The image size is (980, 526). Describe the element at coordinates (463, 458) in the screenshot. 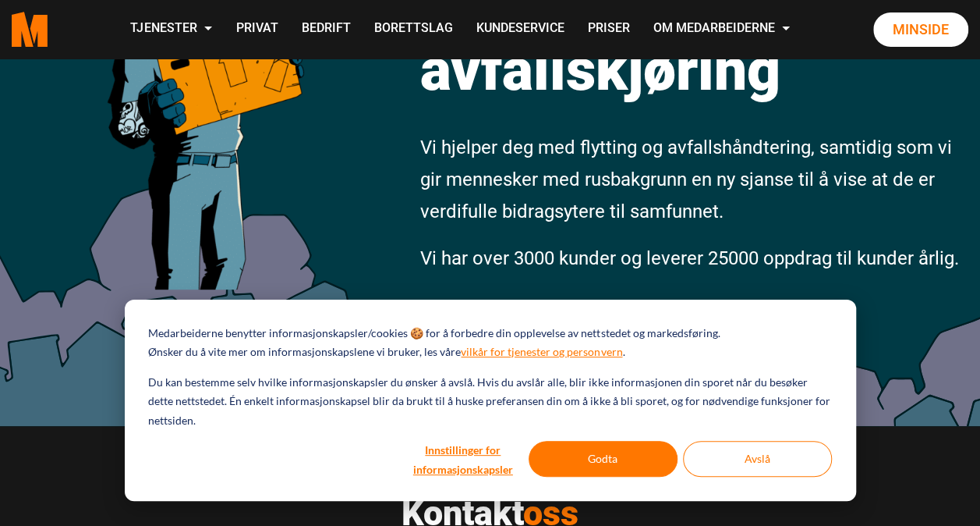

I see `button: Innstillinger for informasjonskapsler` at that location.